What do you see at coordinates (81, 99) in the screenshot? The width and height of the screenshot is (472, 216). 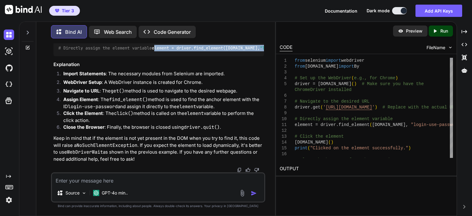 I see `strong: Assign Element` at bounding box center [81, 99].